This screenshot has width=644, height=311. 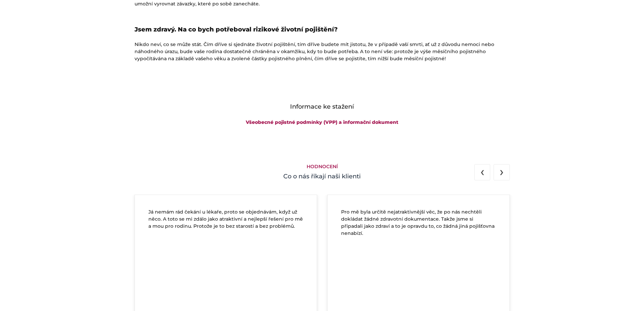 What do you see at coordinates (502, 171) in the screenshot?
I see `span: Next` at bounding box center [502, 171].